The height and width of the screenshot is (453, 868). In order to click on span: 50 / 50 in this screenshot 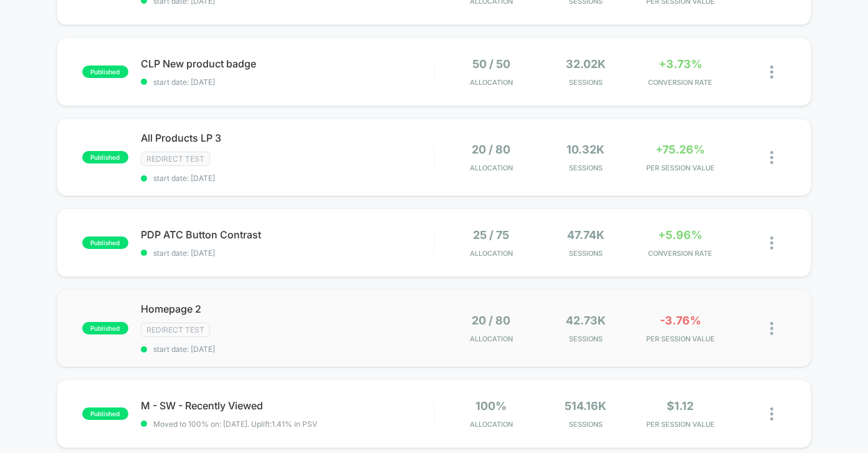, I will do `click(491, 64)`.